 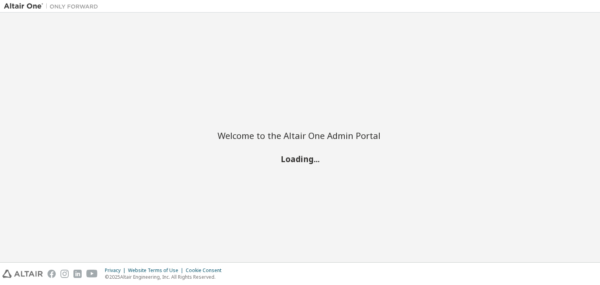 What do you see at coordinates (53, 6) in the screenshot?
I see `img: Altair One` at bounding box center [53, 6].